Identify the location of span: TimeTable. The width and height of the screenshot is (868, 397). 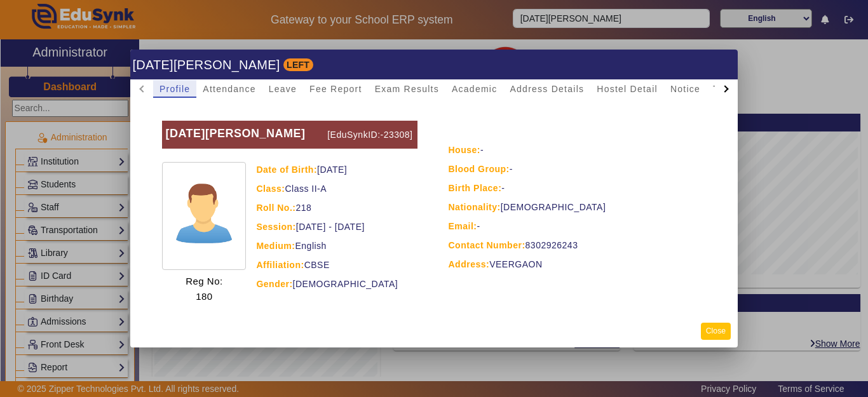
(736, 89).